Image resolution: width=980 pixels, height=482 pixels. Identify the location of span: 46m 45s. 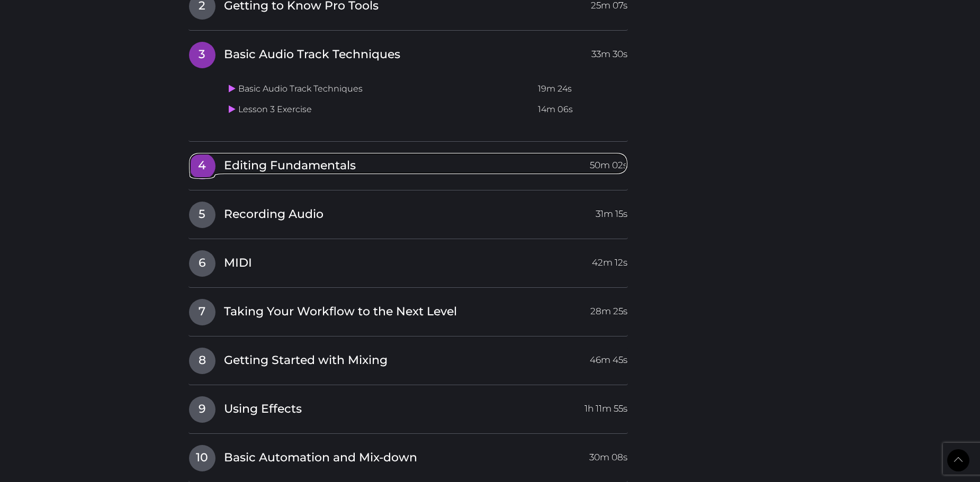
(608, 357).